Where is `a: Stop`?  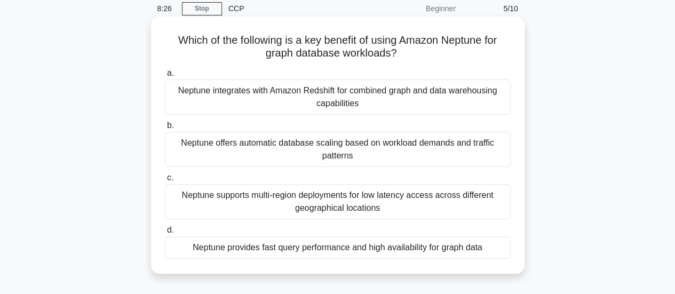 a: Stop is located at coordinates (202, 9).